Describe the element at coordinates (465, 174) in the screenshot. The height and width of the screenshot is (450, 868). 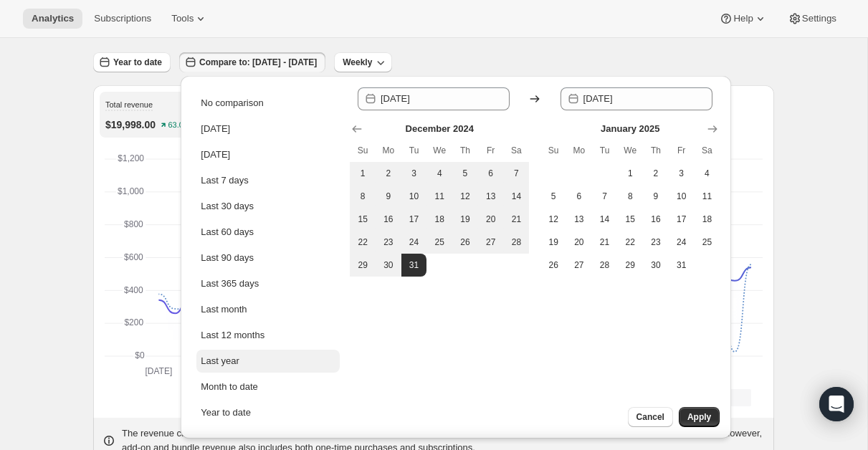
I see `button: Thursday December 5 2024` at that location.